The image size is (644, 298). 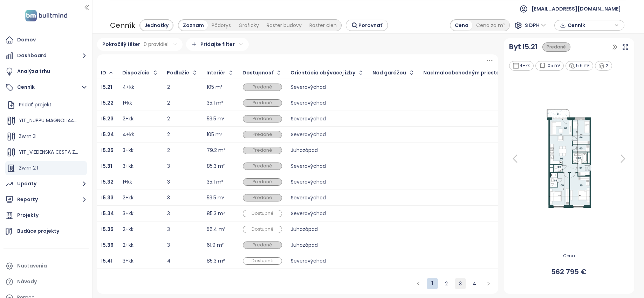 What do you see at coordinates (107, 119) in the screenshot?
I see `b: I5.23` at bounding box center [107, 119].